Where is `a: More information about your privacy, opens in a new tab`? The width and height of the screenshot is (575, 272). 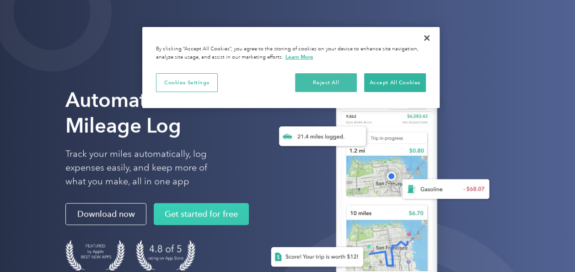 a: More information about your privacy, opens in a new tab is located at coordinates (299, 57).